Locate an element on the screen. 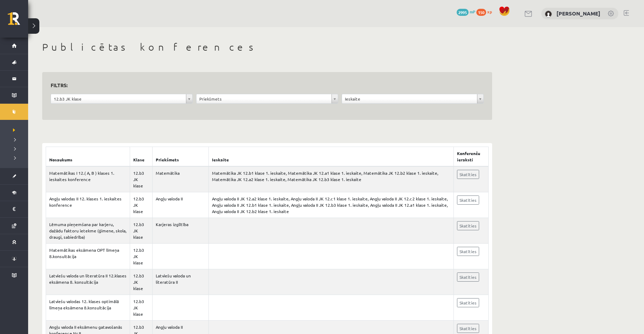  td: Matemātikas I 12.( A, B ) klases 1. ieskaites konference is located at coordinates (88, 179).